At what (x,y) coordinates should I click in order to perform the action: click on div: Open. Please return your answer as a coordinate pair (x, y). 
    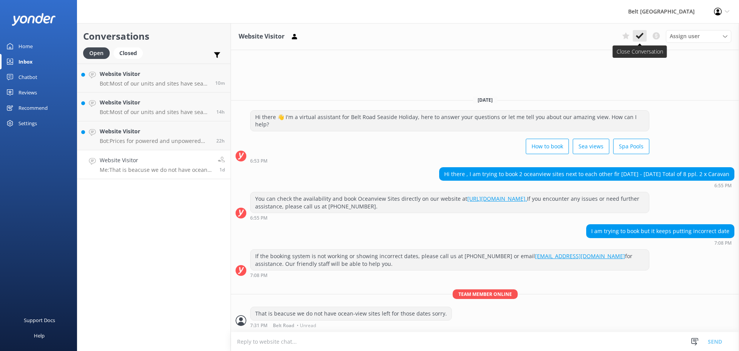
    Looking at the image, I should click on (96, 53).